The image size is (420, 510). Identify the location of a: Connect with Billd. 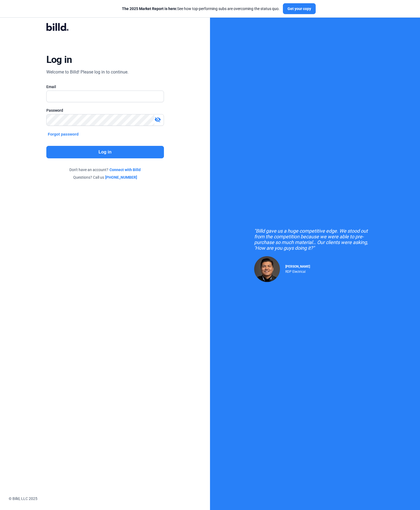
(125, 169).